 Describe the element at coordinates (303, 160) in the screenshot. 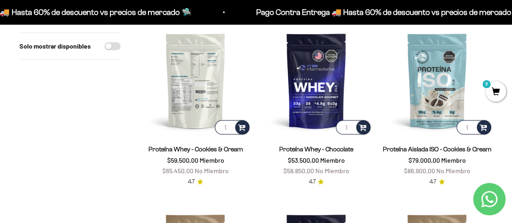

I see `span: $53.500,00` at that location.